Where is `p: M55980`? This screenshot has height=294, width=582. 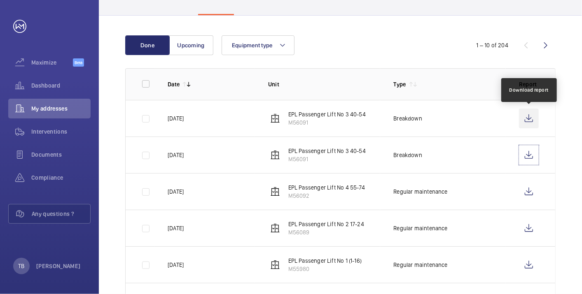 p: M55980 is located at coordinates (325, 269).